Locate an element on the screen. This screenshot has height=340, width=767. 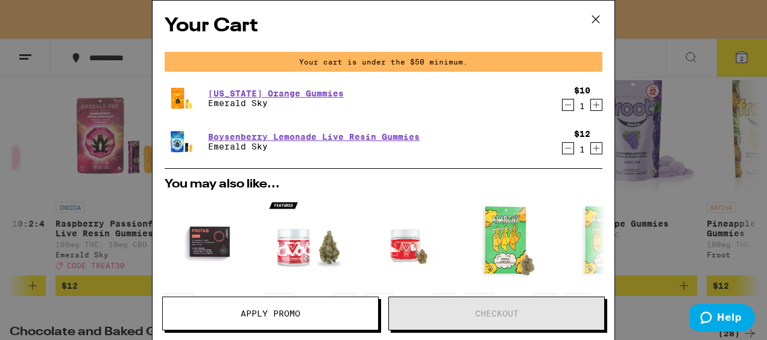
span: Apply Promo is located at coordinates (270, 314).